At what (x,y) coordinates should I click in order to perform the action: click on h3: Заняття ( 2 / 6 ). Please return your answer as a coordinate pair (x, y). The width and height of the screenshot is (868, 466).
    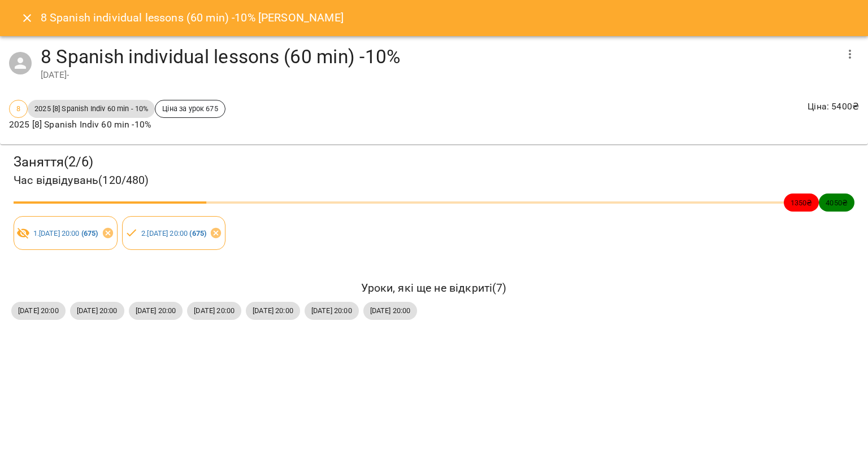
    Looking at the image, I should click on (434, 162).